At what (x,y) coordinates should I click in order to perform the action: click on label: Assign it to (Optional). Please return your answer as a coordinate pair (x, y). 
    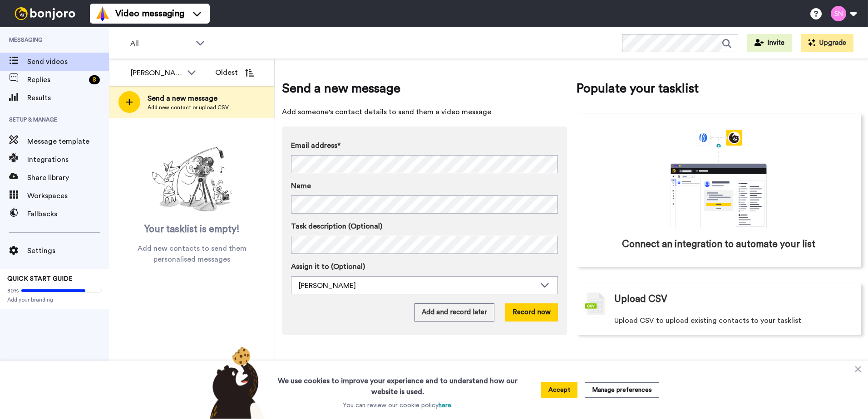
    Looking at the image, I should click on (424, 267).